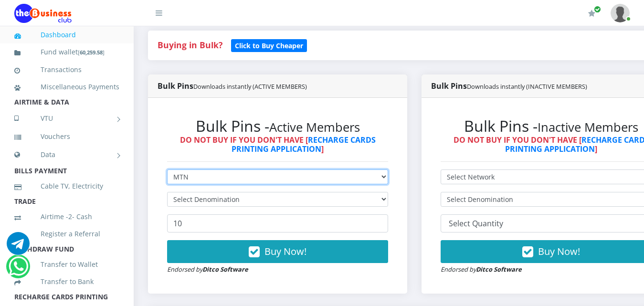  What do you see at coordinates (67, 217) in the screenshot?
I see `a: Airtime -2- Cash` at bounding box center [67, 217].